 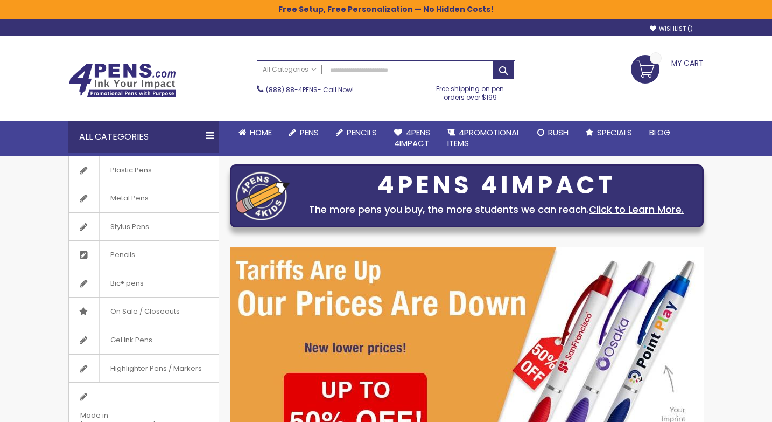 I want to click on div: Free shipping on pen orders over $199, so click(x=471, y=91).